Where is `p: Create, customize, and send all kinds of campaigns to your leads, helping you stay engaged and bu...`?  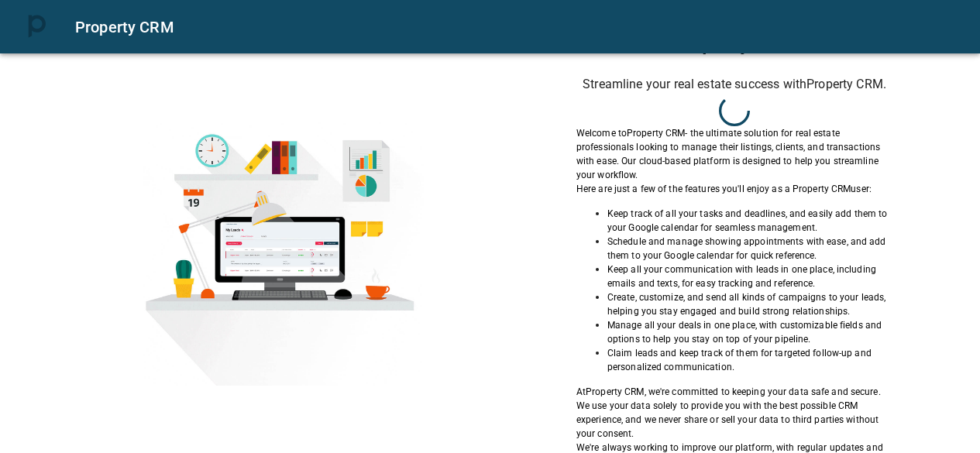
p: Create, customize, and send all kinds of campaigns to your leads, helping you stay engaged and bu... is located at coordinates (751, 305).